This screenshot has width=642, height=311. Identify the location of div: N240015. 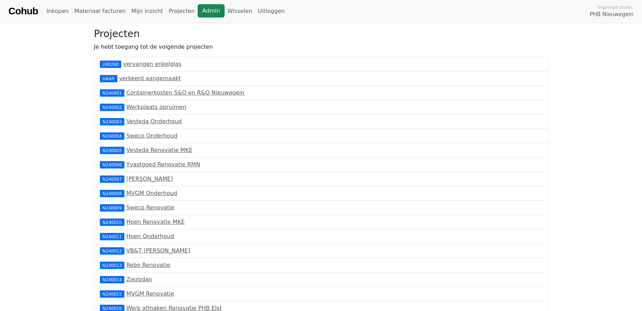
(112, 294).